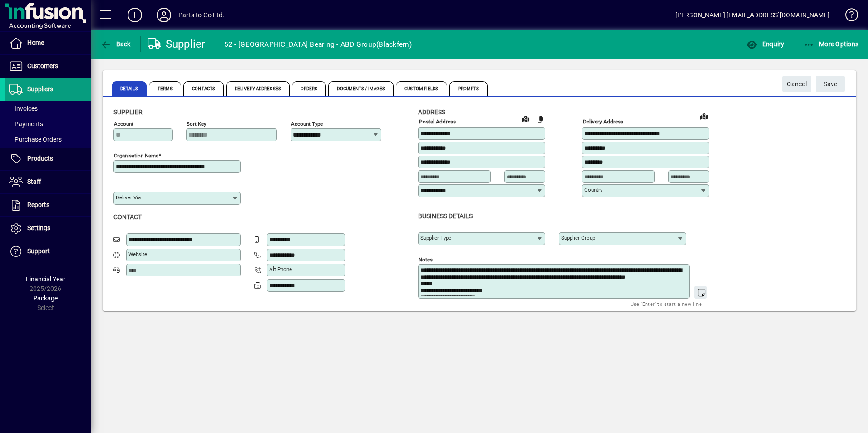  What do you see at coordinates (831, 44) in the screenshot?
I see `button: More Options` at bounding box center [831, 44].